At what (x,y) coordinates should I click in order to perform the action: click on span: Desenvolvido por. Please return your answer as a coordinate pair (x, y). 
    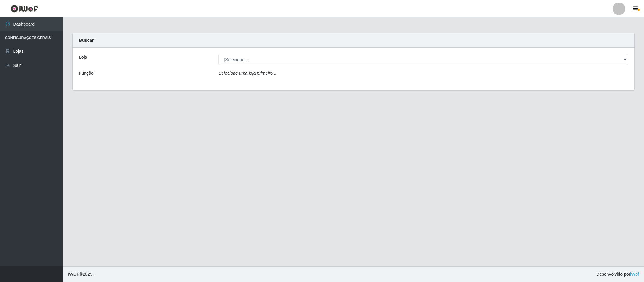
    Looking at the image, I should click on (617, 274).